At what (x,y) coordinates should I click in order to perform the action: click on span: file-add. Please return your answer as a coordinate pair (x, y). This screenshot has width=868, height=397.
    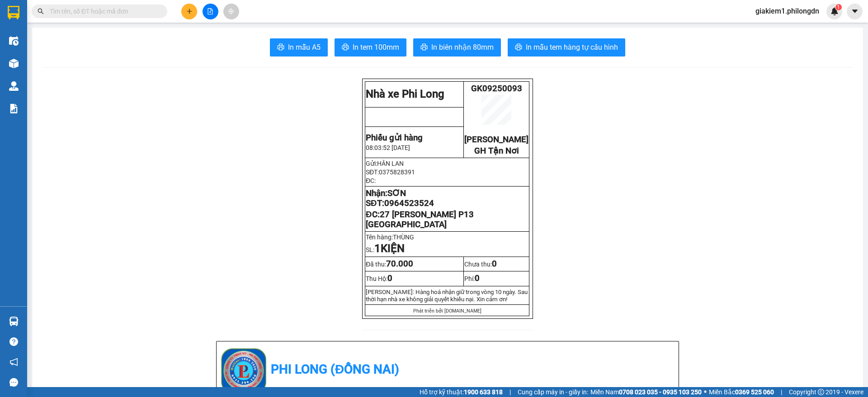
    Looking at the image, I should click on (211, 12).